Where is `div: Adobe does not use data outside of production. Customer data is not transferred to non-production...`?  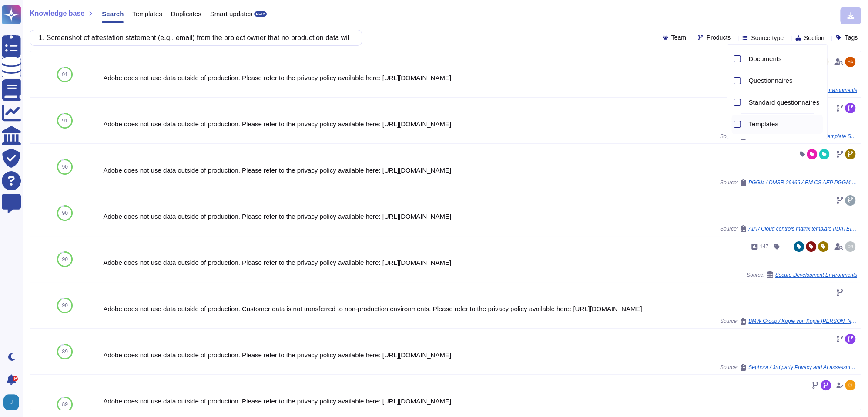 div: Adobe does not use data outside of production. Customer data is not transferred to non-production... is located at coordinates (480, 309).